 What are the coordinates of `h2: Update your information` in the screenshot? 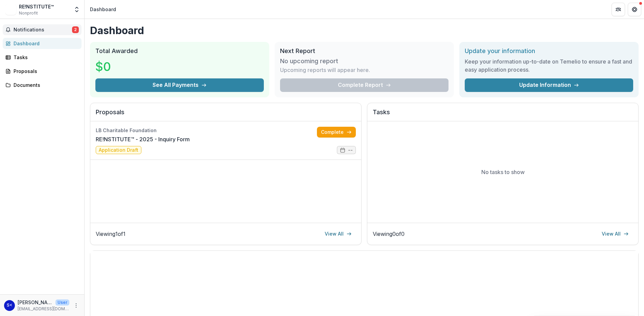 It's located at (549, 51).